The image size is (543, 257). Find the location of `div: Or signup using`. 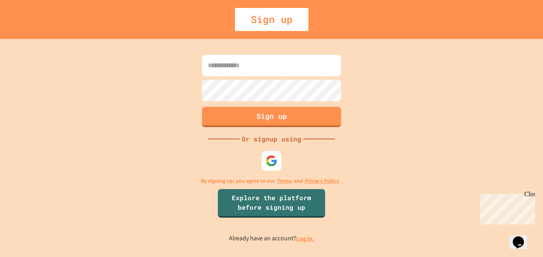

div: Or signup using is located at coordinates (272, 139).